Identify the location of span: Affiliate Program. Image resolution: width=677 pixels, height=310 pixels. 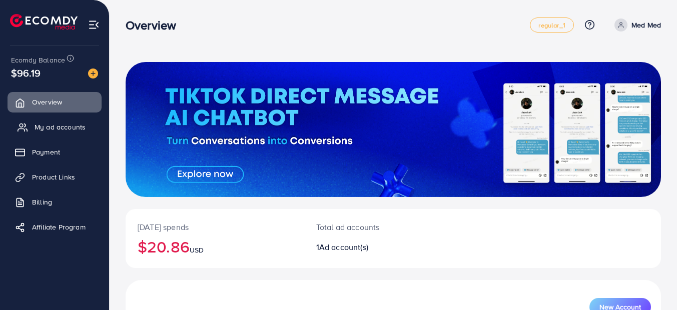
(59, 227).